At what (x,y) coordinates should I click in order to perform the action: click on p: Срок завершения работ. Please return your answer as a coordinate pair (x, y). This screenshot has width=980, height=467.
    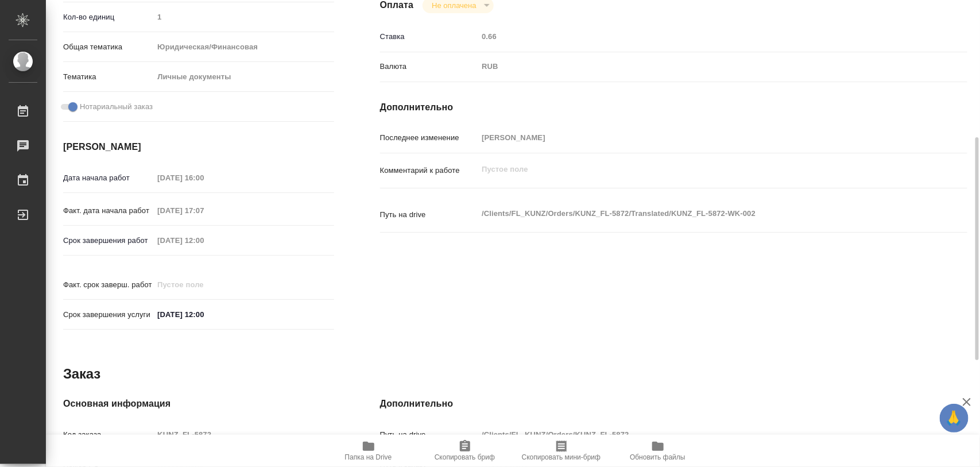
    Looking at the image, I should click on (107, 241).